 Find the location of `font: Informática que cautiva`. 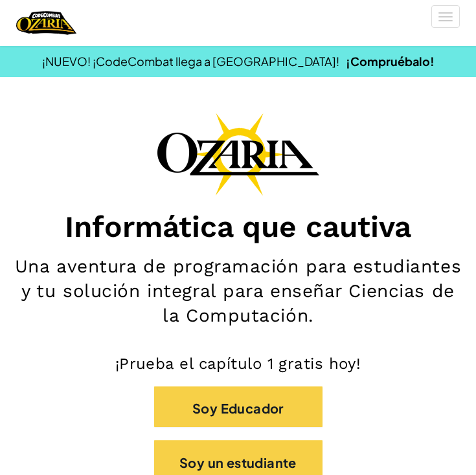

font: Informática que cautiva is located at coordinates (238, 227).